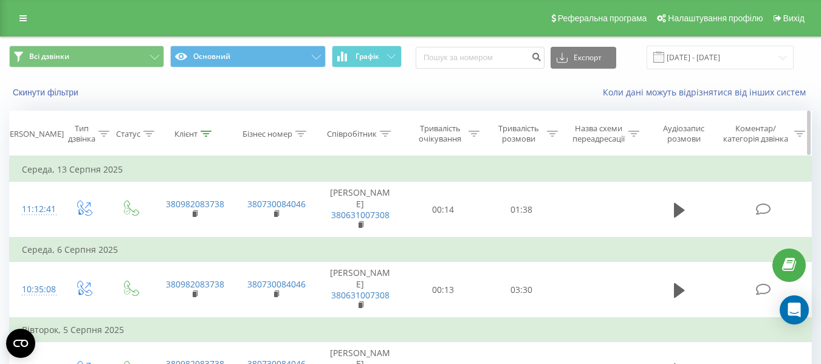 This screenshot has width=821, height=364. Describe the element at coordinates (366, 57) in the screenshot. I see `button: Графік` at that location.